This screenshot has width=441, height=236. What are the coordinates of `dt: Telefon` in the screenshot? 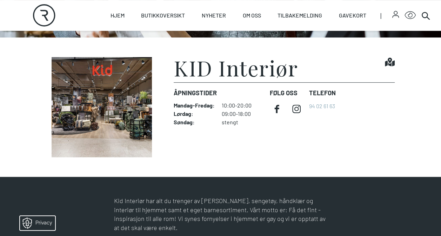 It's located at (322, 93).